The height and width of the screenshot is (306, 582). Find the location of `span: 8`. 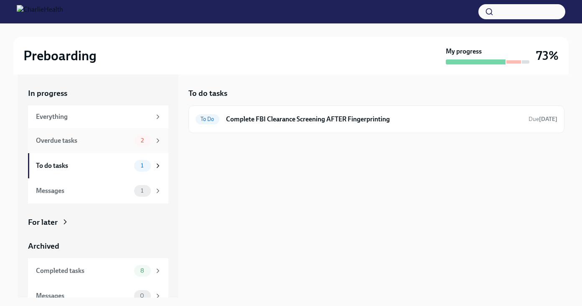

span: 8 is located at coordinates (142, 270).